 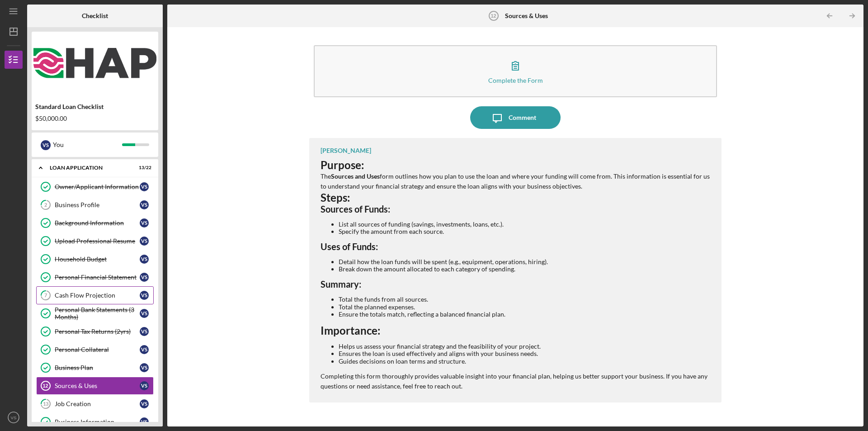 What do you see at coordinates (97, 241) in the screenshot?
I see `div: Upload Professional Resume` at bounding box center [97, 241].